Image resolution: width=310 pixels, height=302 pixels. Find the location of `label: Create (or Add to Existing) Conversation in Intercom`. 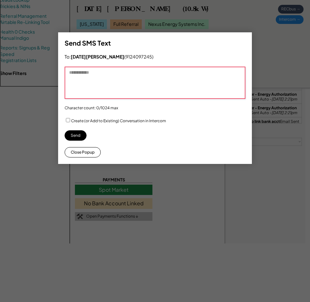

label: Create (or Add to Existing) Conversation in Intercom is located at coordinates (119, 120).